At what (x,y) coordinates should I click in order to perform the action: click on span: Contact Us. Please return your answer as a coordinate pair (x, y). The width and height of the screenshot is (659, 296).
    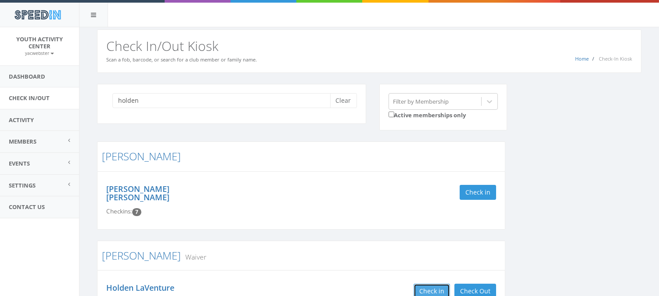
    Looking at the image, I should click on (27, 207).